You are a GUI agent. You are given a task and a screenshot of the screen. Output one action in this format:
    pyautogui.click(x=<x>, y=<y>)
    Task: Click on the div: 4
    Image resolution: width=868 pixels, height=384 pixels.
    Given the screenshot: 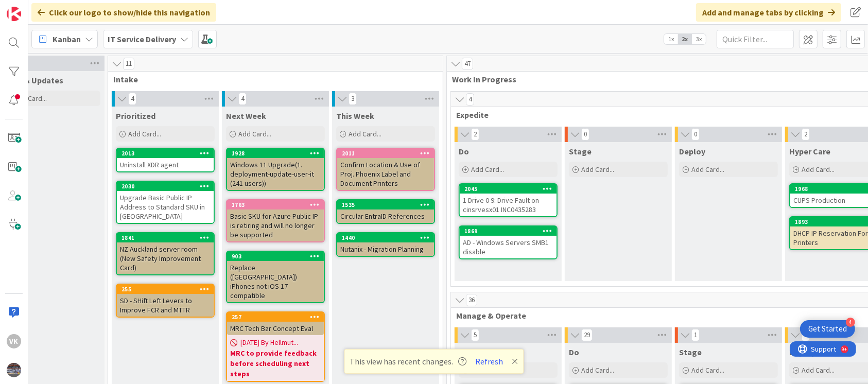 What is the action you would take?
    pyautogui.click(x=850, y=322)
    